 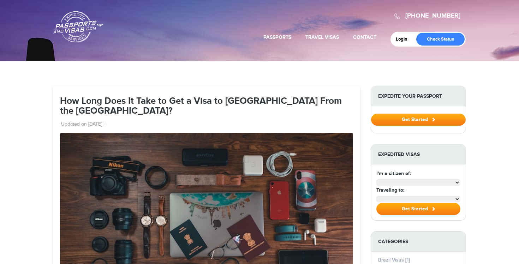 I want to click on strong: Categories, so click(x=419, y=242).